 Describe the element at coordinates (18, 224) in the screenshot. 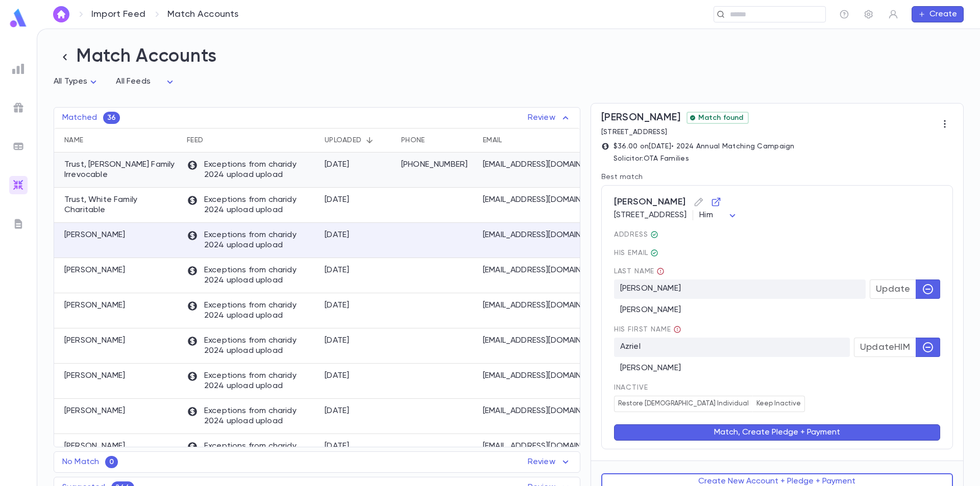

I see `img: letters_grey.7941b92b52307dd3b8a917253454ce1c.svg` at that location.